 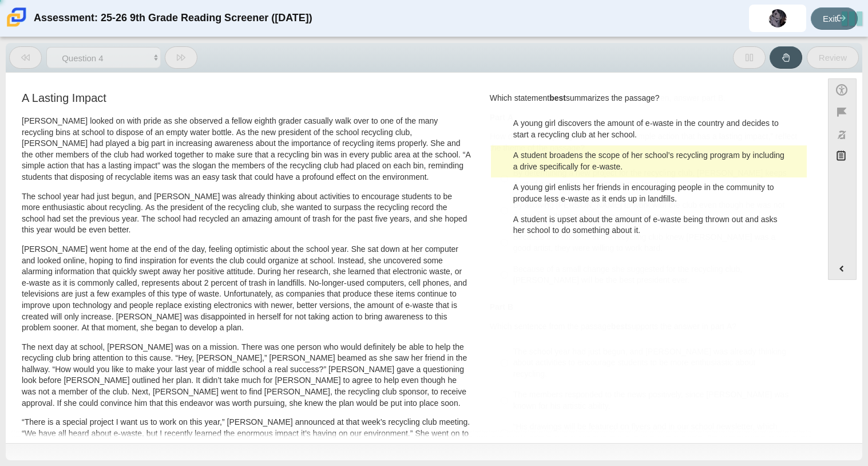 What do you see at coordinates (649, 142) in the screenshot?
I see `p: How does the recycling club’s motto, “A simple action that has a lasting impact,” reflect the the...` at bounding box center [649, 142].